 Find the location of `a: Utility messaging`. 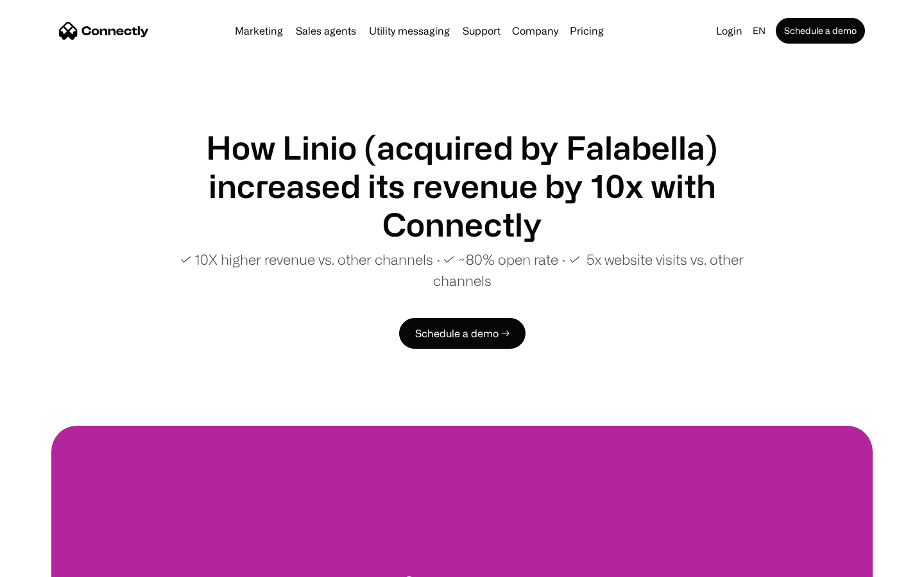

a: Utility messaging is located at coordinates (409, 31).